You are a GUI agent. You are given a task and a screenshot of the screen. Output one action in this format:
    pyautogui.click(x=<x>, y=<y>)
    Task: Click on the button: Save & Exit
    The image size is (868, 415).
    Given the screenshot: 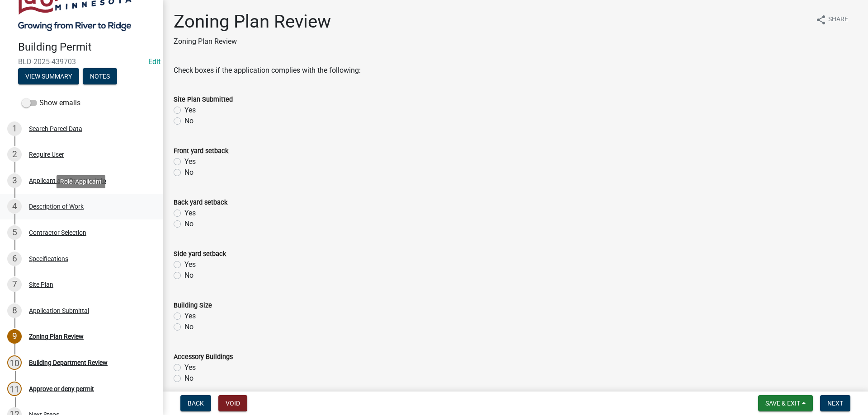 What is the action you would take?
    pyautogui.click(x=785, y=403)
    